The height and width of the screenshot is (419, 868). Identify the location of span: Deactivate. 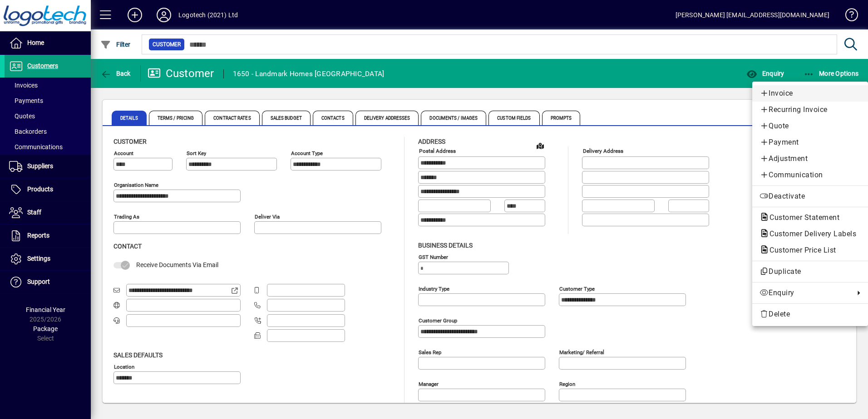
(810, 196).